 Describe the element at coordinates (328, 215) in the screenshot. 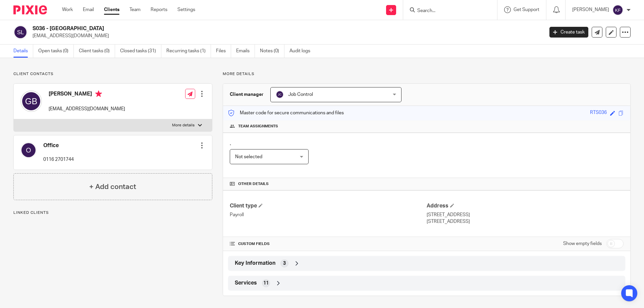

I see `p: Payroll` at that location.